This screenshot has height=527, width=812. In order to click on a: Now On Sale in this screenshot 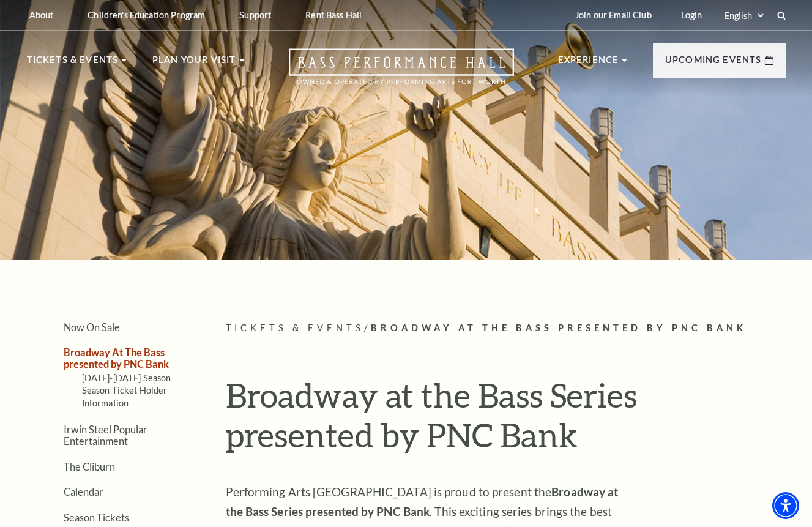, I will do `click(92, 327)`.